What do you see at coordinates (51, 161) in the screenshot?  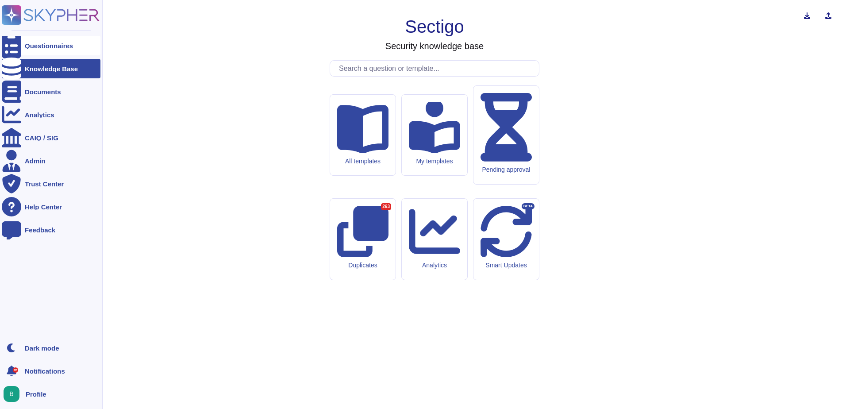 I see `a: Admin` at bounding box center [51, 161].